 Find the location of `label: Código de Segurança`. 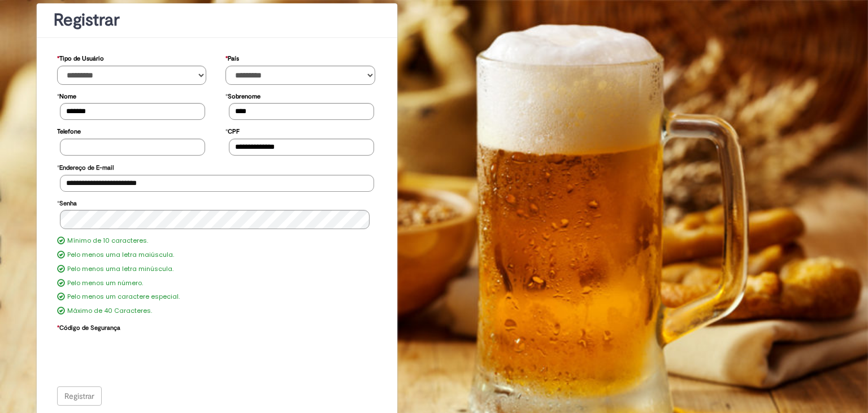

label: Código de Segurança is located at coordinates (89, 327).